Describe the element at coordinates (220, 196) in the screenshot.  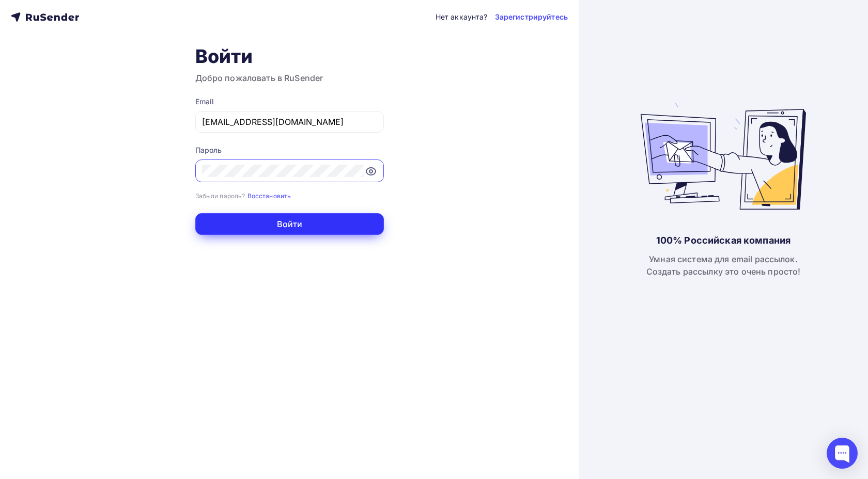
I see `small: Забыли пароль?` at that location.